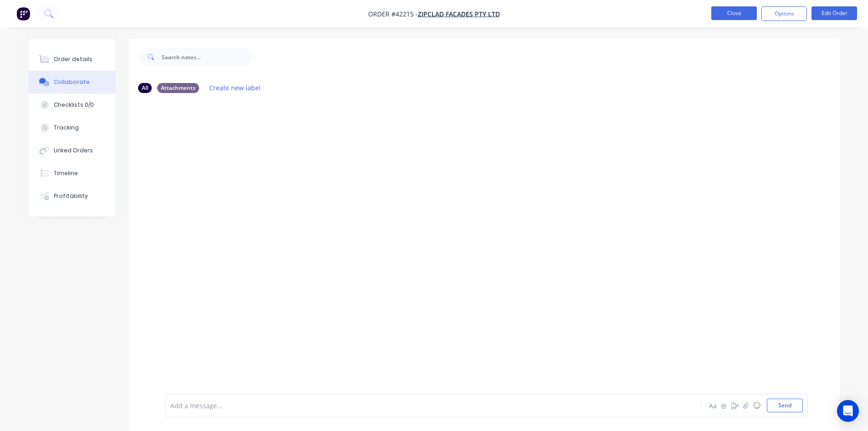 The image size is (868, 431). What do you see at coordinates (66, 128) in the screenshot?
I see `div: Tracking` at bounding box center [66, 128].